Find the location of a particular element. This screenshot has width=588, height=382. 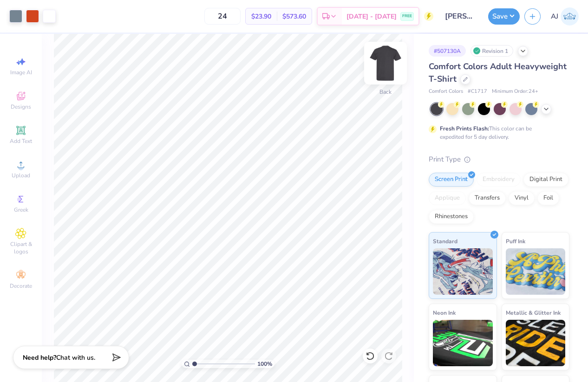

a: AJ is located at coordinates (565, 16).